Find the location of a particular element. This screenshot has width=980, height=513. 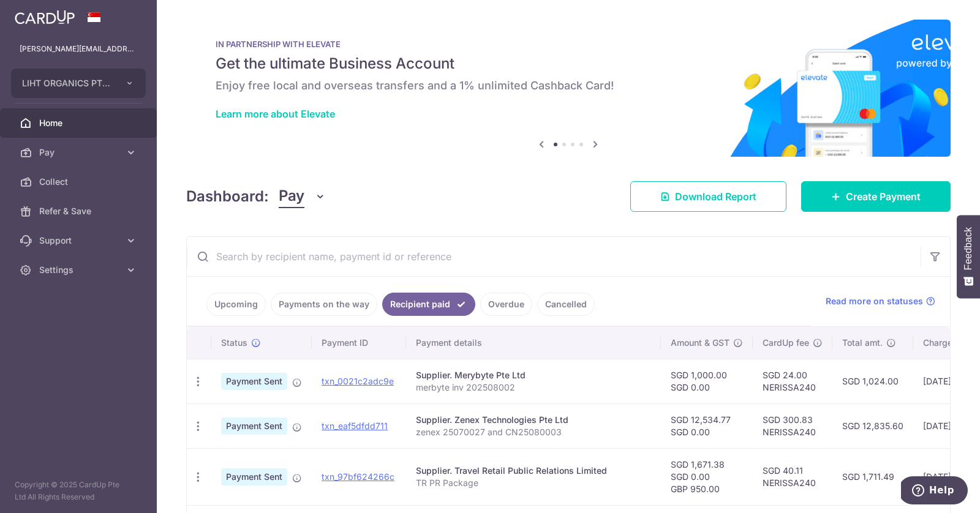

span: Charge date is located at coordinates (948, 343).